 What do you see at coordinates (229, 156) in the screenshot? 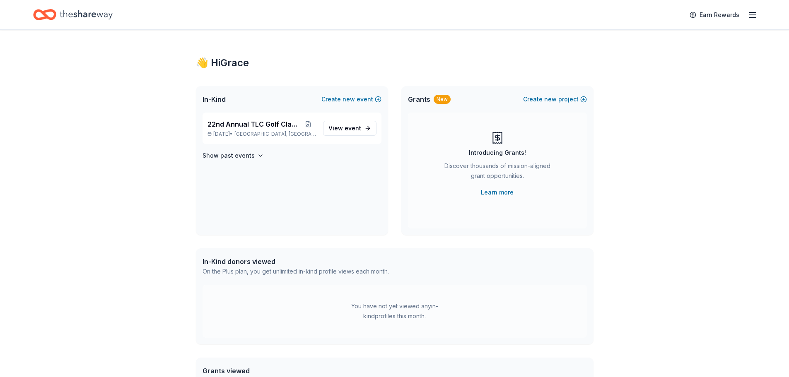
I see `h4: Show past events` at bounding box center [229, 156].